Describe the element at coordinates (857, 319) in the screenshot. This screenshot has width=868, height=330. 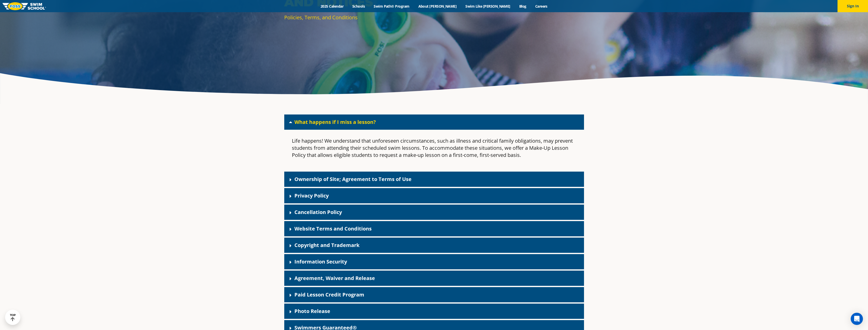
I see `div: Open Intercom Messenger` at that location.